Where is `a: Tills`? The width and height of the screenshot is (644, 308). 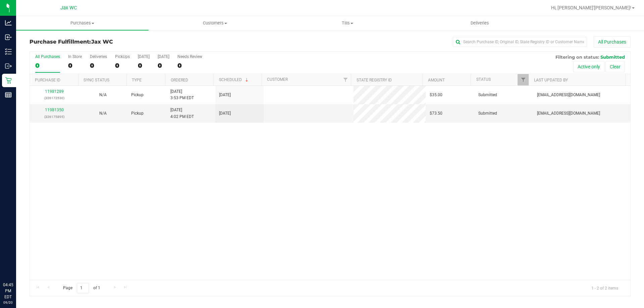 a: Tills is located at coordinates (347, 23).